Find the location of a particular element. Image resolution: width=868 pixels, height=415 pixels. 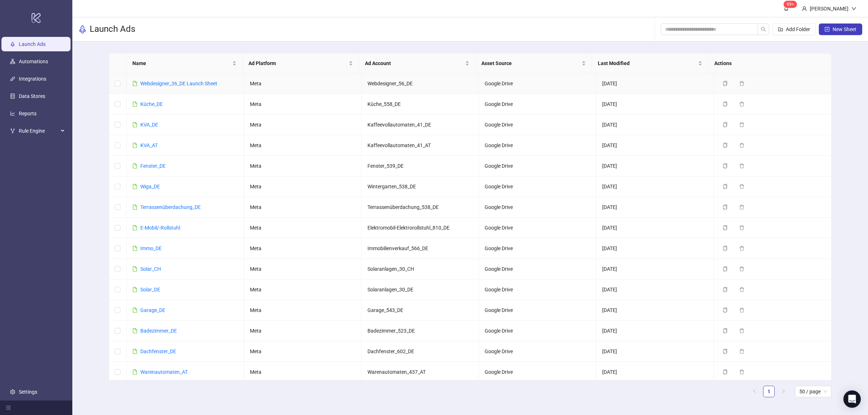

td: Solaranlagen_30_CH is located at coordinates (420, 269).